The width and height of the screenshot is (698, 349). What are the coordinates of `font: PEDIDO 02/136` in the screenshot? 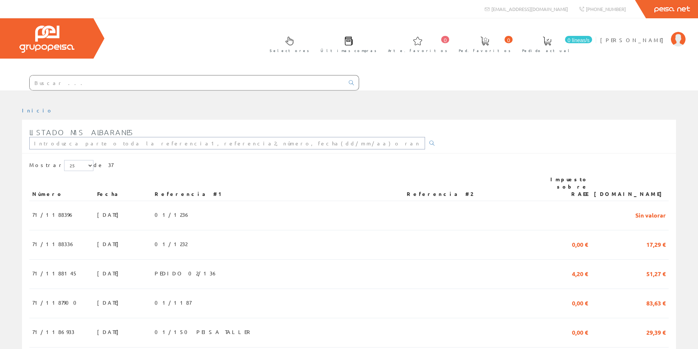 It's located at (186, 273).